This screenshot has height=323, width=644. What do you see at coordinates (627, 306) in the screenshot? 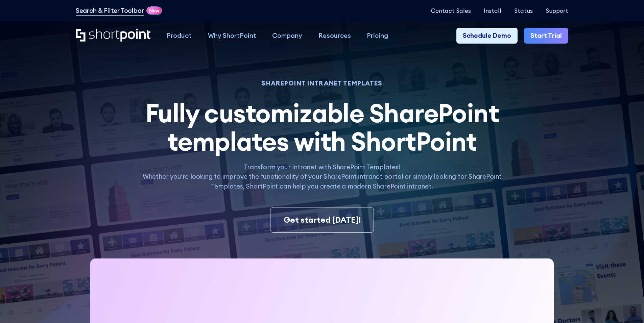
I see `div: Chat Widget` at bounding box center [627, 306].